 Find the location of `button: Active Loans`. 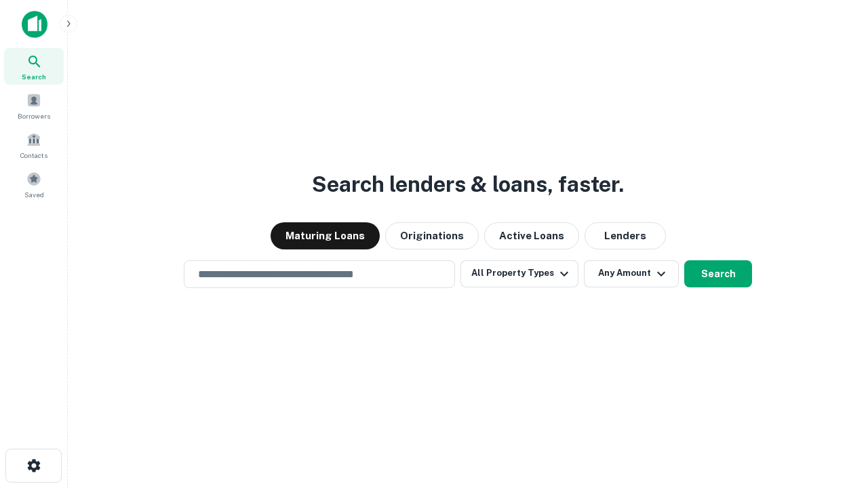

button: Active Loans is located at coordinates (532, 236).